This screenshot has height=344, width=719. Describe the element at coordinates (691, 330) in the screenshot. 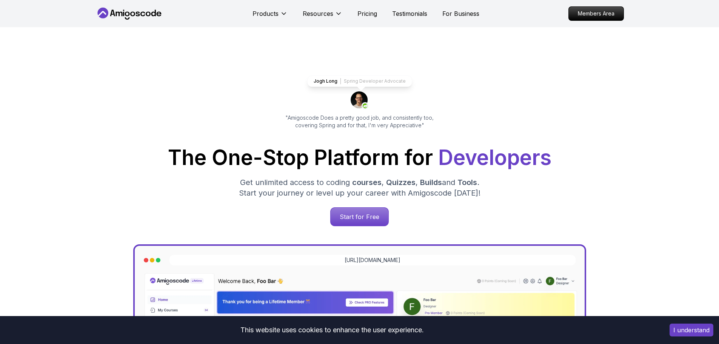

I see `button: Accept cookies` at that location.